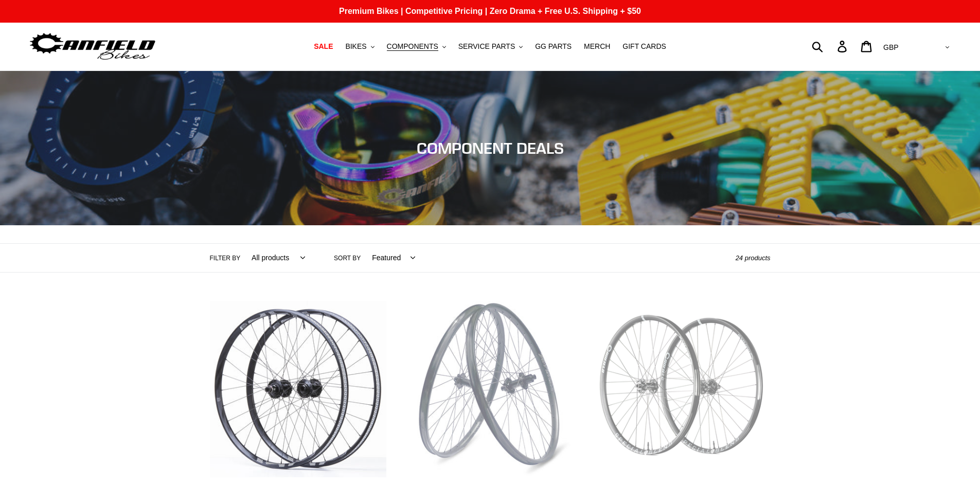 This screenshot has width=980, height=486. Describe the element at coordinates (753, 258) in the screenshot. I see `span: 24 products` at that location.